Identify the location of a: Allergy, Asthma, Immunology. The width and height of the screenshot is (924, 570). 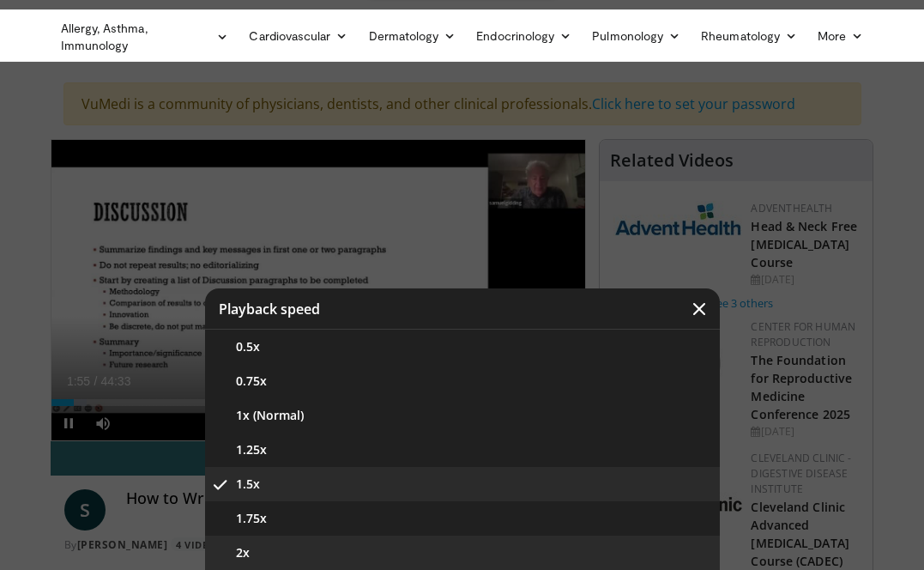
(145, 37).